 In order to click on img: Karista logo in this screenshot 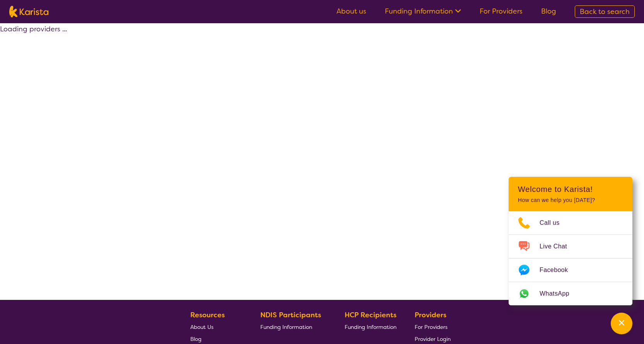, I will do `click(29, 12)`.